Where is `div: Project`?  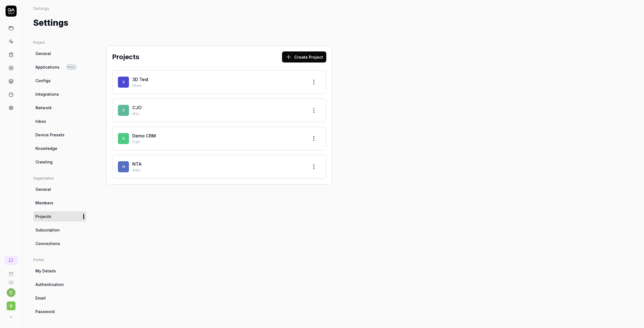
div: Project is located at coordinates (59, 42).